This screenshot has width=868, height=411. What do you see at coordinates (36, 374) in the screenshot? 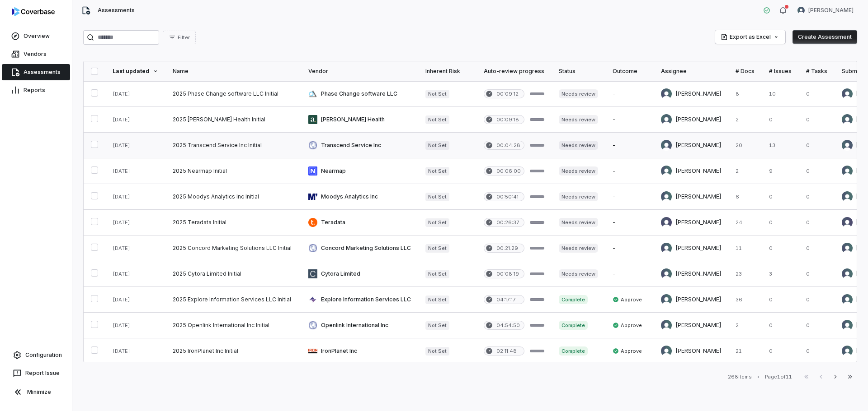
I see `button: Report Issue` at bounding box center [36, 374].